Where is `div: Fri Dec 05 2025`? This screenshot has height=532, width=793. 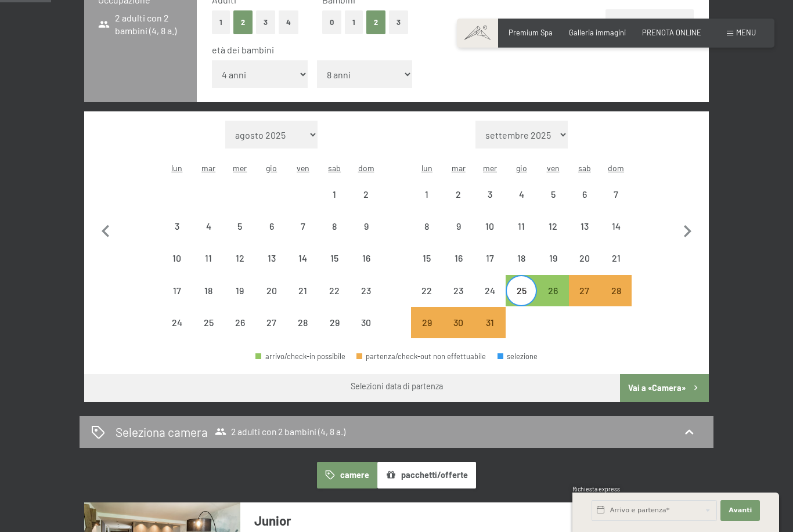 div: Fri Dec 05 2025 is located at coordinates (553, 194).